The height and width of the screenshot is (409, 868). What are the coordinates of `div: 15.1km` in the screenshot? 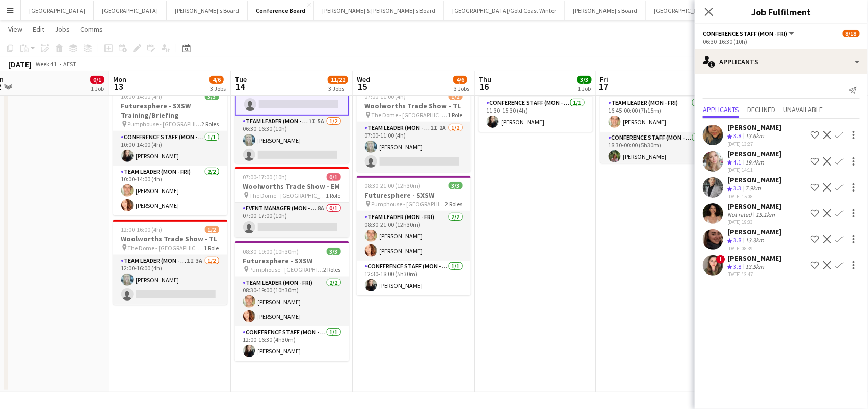 It's located at (765, 214).